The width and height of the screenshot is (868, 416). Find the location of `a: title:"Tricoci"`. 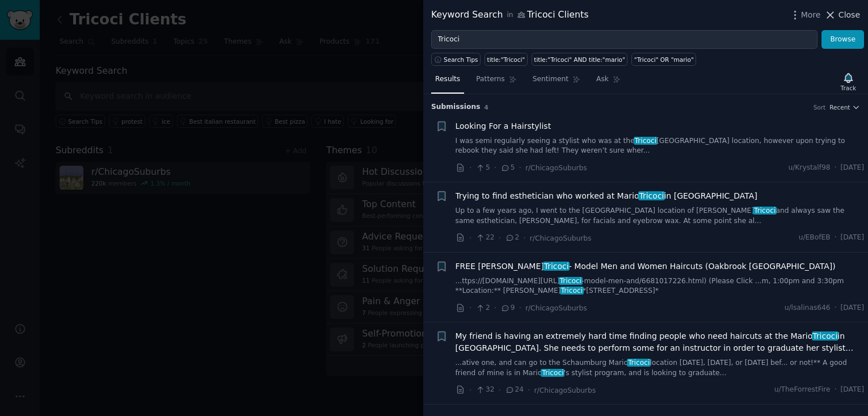

a: title:"Tricoci" is located at coordinates (506, 59).